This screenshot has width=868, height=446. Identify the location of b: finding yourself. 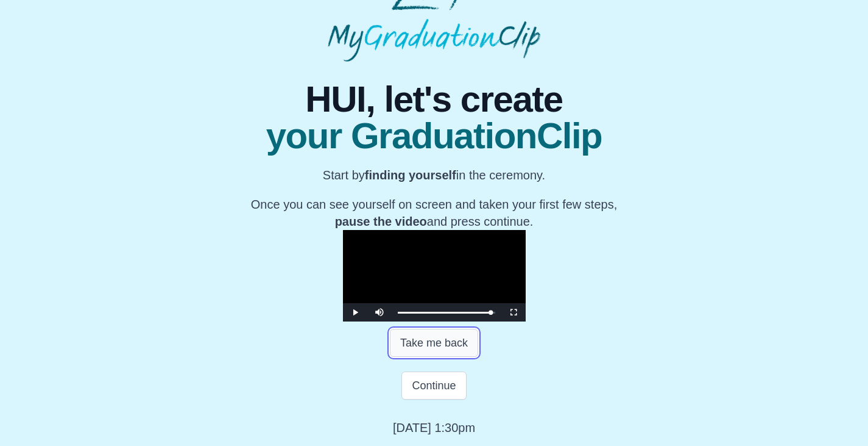
(410, 175).